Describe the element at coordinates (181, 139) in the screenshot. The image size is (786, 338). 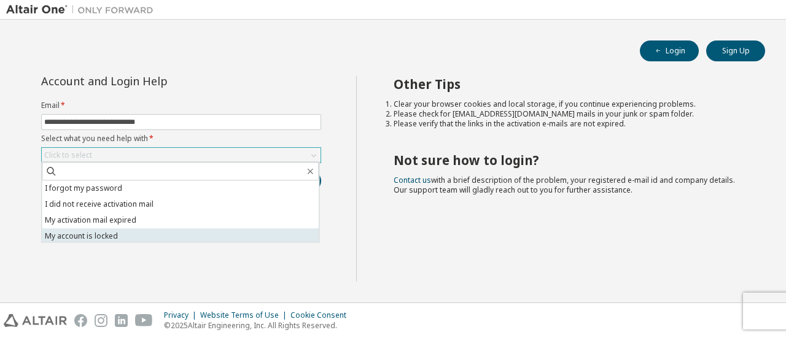
I see `label: Select what you need help with` at that location.